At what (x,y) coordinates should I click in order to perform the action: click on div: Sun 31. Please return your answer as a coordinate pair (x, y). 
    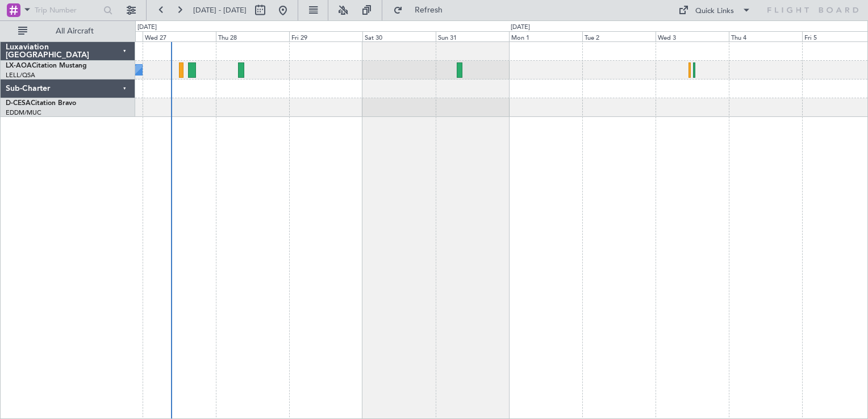
    Looking at the image, I should click on (472, 37).